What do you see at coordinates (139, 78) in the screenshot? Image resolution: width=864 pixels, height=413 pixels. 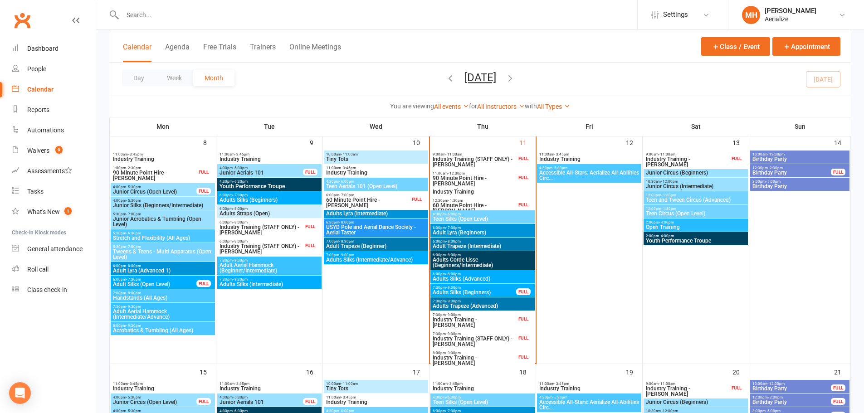 I see `button: Day` at bounding box center [139, 78].